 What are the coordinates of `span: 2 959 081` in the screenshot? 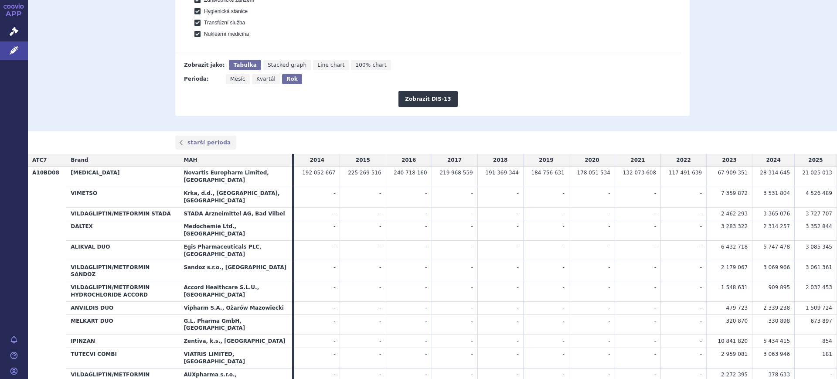 It's located at (734, 354).